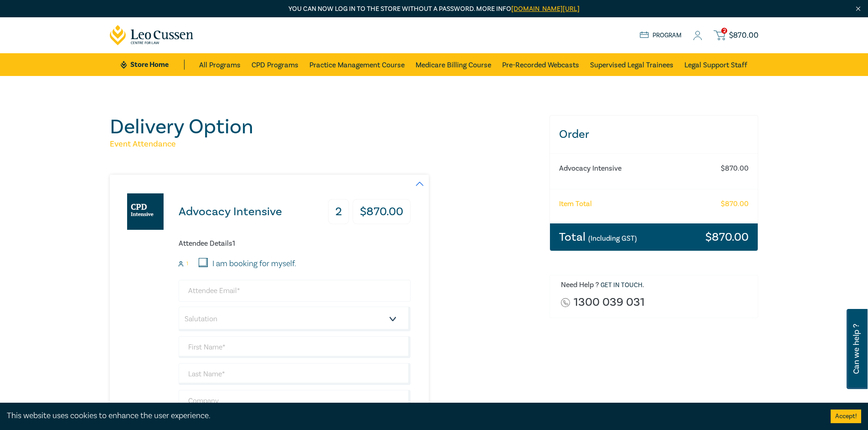 The height and width of the screenshot is (430, 868). Describe the element at coordinates (622, 286) in the screenshot. I see `a: Get in touch` at that location.